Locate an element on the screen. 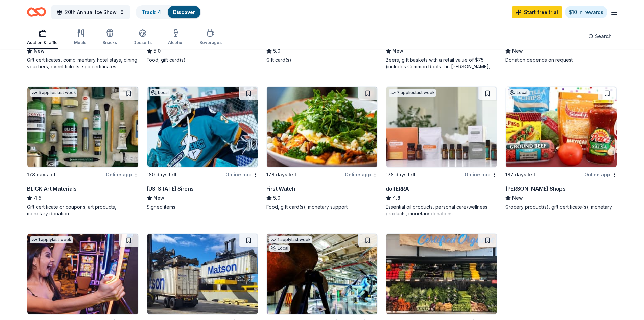  a: Discover is located at coordinates (184, 12).